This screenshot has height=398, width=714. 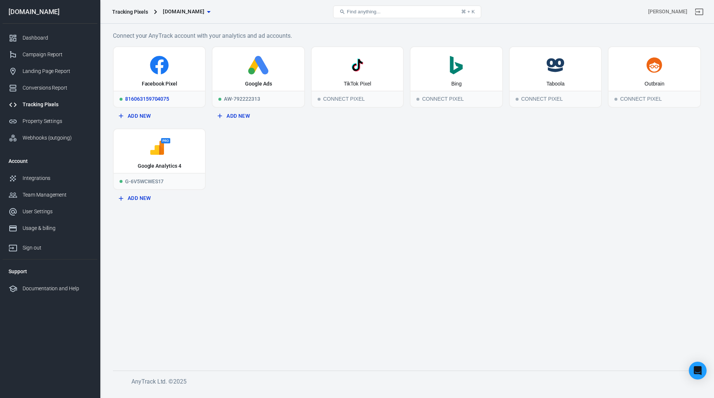 I want to click on a: Google Analytics 4RunningG-6V5WCWES17, so click(x=159, y=159).